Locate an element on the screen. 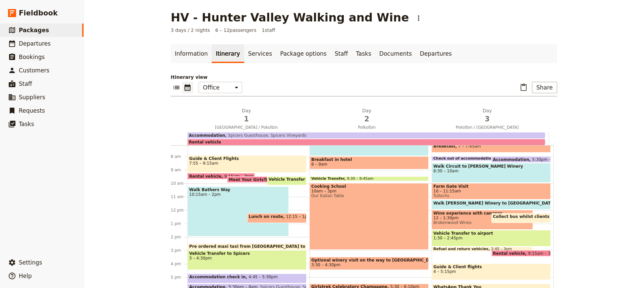  span: 2:45 – 3pm is located at coordinates (502, 249).